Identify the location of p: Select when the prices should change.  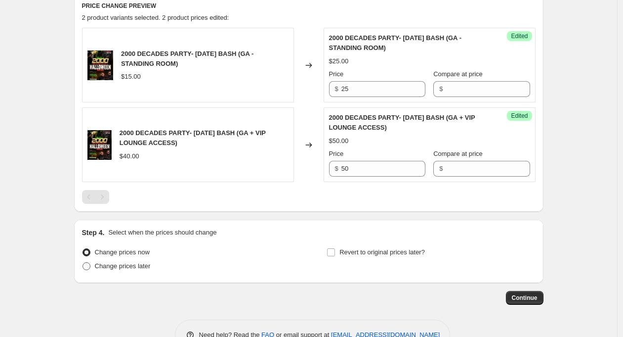
(162, 232).